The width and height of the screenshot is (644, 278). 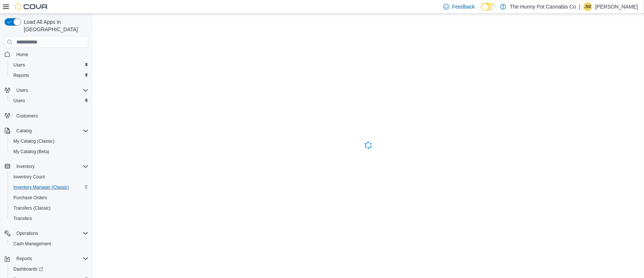 What do you see at coordinates (22, 55) in the screenshot?
I see `a: Home` at bounding box center [22, 55].